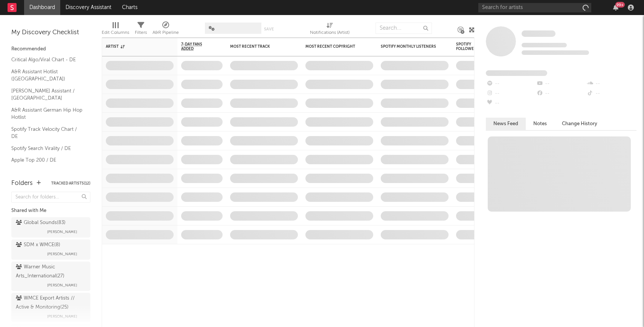 Image resolution: width=644 pixels, height=327 pixels. I want to click on a: A&R Assistant German Hip Hop Hotlist, so click(47, 113).